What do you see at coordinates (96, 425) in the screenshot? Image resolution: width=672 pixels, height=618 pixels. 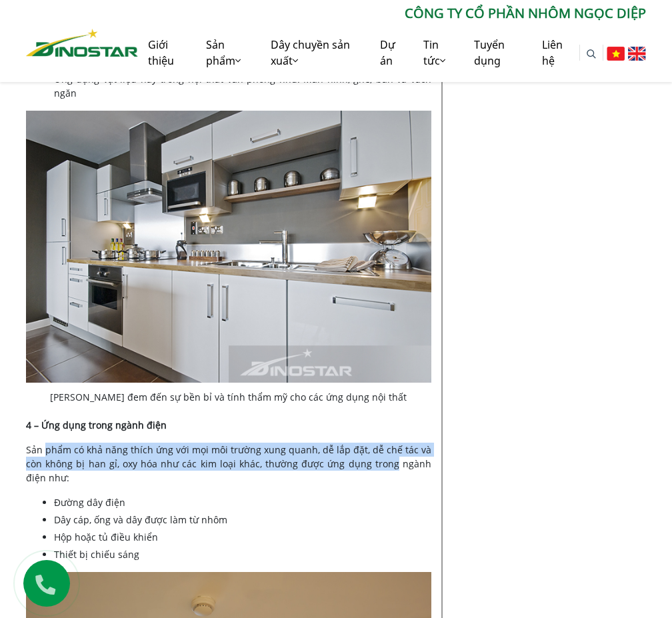 I see `b: 4 – Ứng dụng trong ngành điện` at bounding box center [96, 425].